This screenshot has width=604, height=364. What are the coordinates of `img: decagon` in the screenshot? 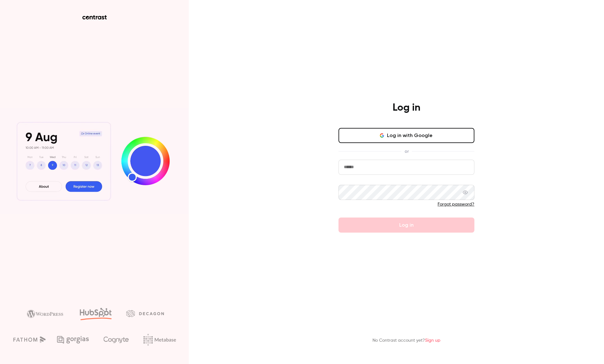 It's located at (145, 313).